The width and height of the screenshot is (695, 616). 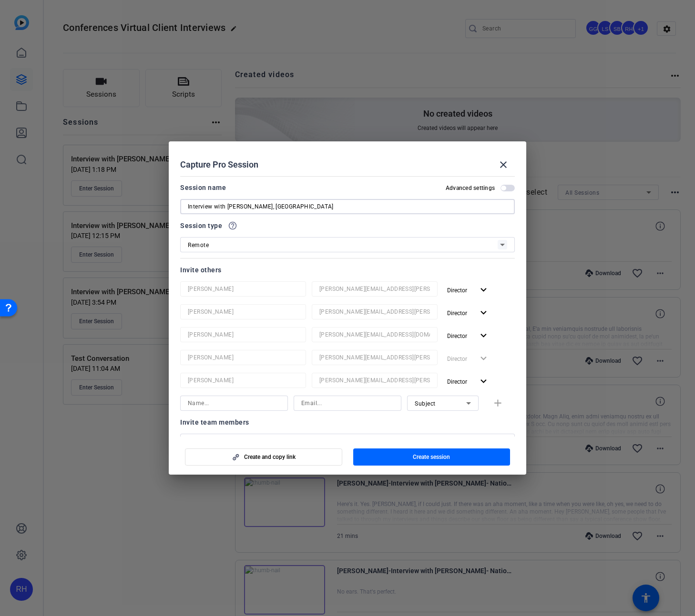 I want to click on div: Session name, so click(x=203, y=188).